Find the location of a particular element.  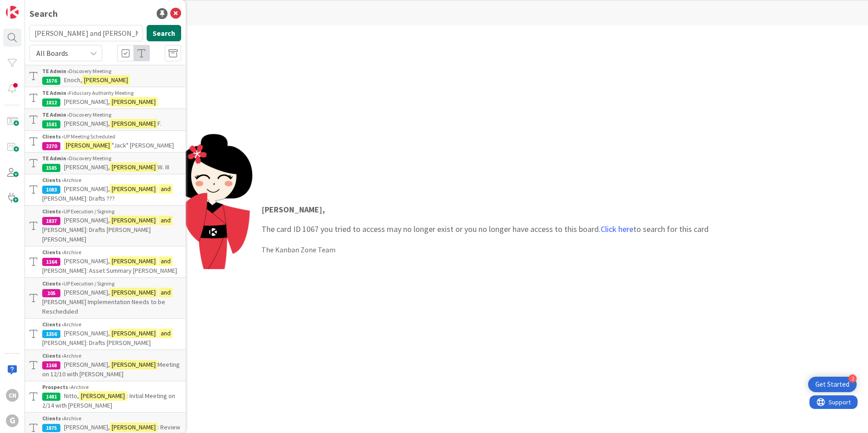

img: Visit kanbanzone.com is located at coordinates (12, 12).